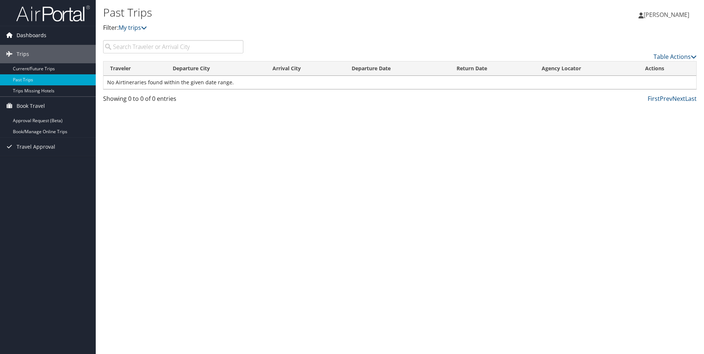  I want to click on a: Next, so click(678, 99).